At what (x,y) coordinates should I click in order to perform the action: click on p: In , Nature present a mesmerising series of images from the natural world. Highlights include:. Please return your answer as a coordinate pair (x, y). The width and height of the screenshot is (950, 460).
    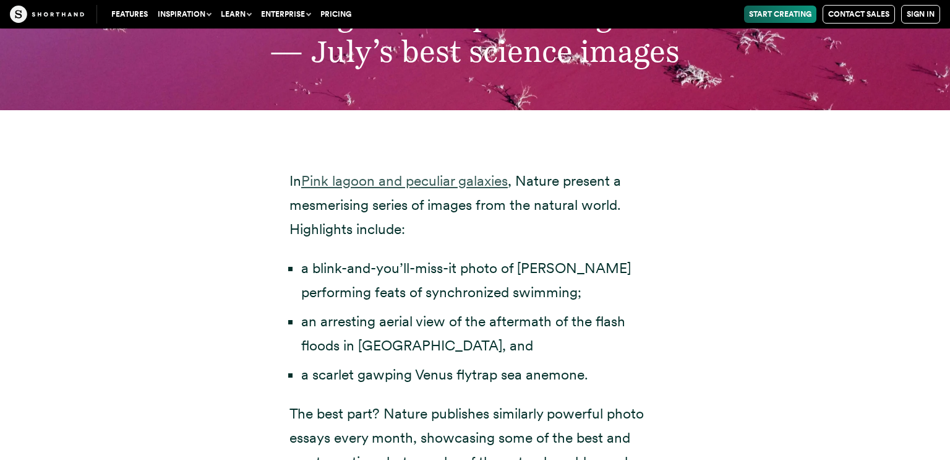
    Looking at the image, I should click on (475, 205).